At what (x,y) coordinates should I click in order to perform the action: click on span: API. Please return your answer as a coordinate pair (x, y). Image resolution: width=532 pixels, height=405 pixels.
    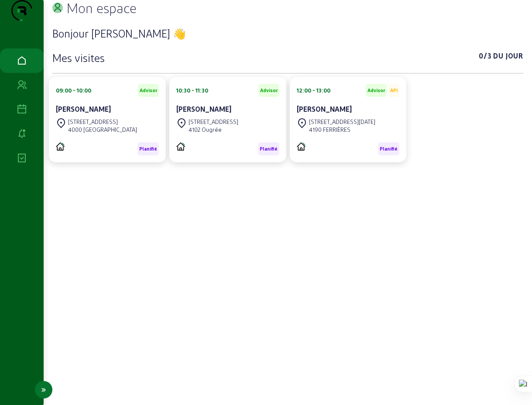
    Looking at the image, I should click on (394, 91).